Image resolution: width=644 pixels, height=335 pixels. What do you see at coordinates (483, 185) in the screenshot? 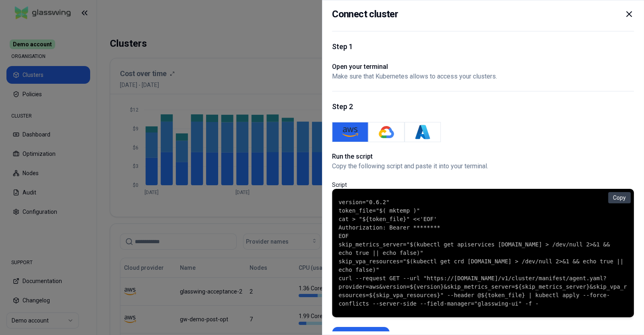
I see `p: Script` at bounding box center [483, 185].